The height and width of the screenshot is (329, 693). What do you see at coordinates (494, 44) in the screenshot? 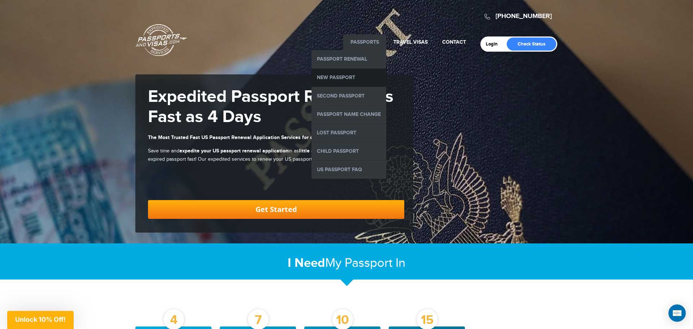
I see `a: Login` at bounding box center [494, 44].